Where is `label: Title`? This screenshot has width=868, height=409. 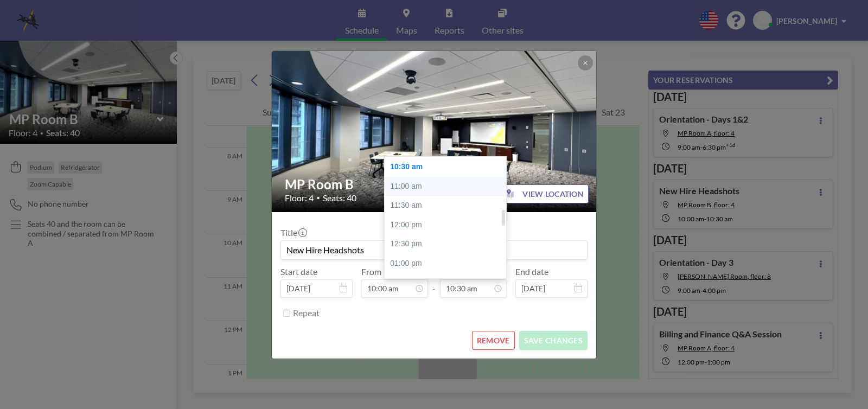 label: Title is located at coordinates (293, 233).